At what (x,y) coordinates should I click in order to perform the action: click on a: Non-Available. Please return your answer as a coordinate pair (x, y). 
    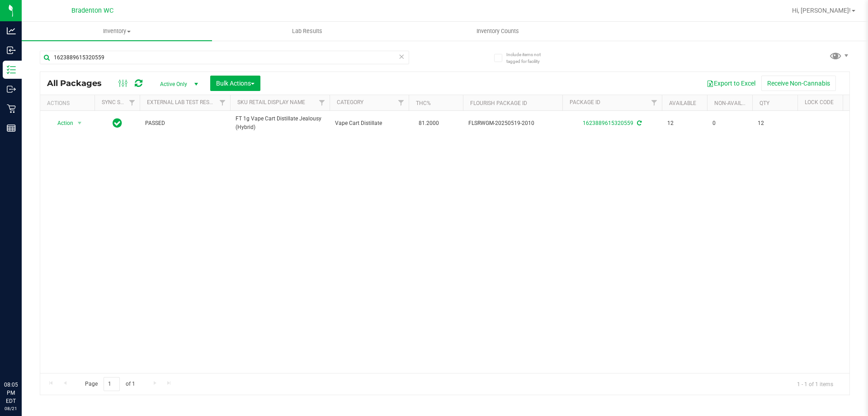
    Looking at the image, I should click on (734, 103).